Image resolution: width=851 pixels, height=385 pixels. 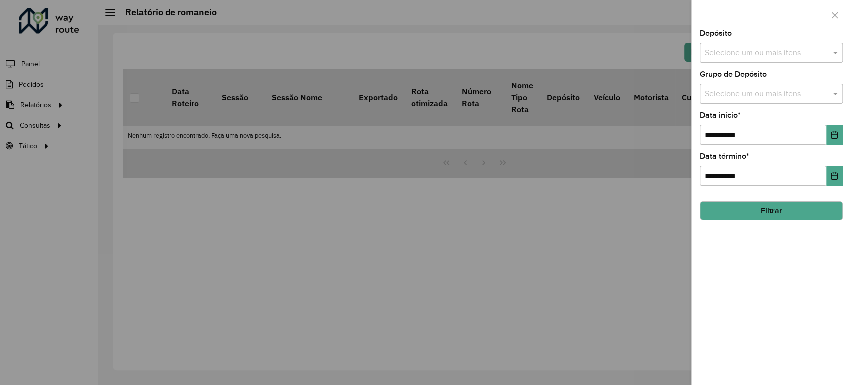 What do you see at coordinates (733, 74) in the screenshot?
I see `label: Grupo de Depósito` at bounding box center [733, 74].